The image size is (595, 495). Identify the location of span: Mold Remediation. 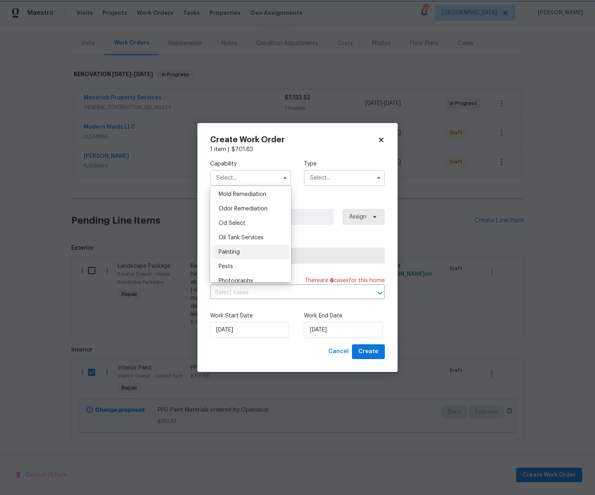
(242, 194).